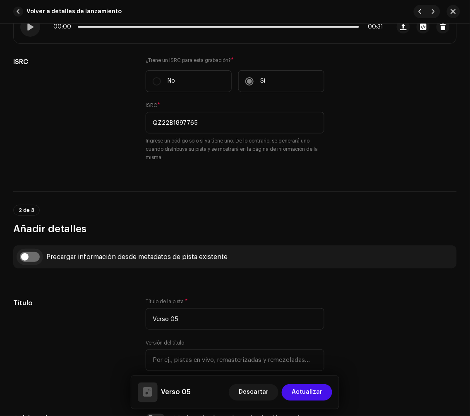 The width and height of the screenshot is (470, 416). I want to click on label: Versión del título, so click(165, 343).